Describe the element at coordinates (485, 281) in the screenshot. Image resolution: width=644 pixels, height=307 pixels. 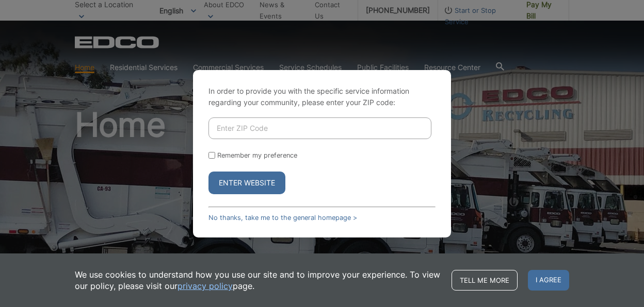
I see `a: Tell me more` at that location.